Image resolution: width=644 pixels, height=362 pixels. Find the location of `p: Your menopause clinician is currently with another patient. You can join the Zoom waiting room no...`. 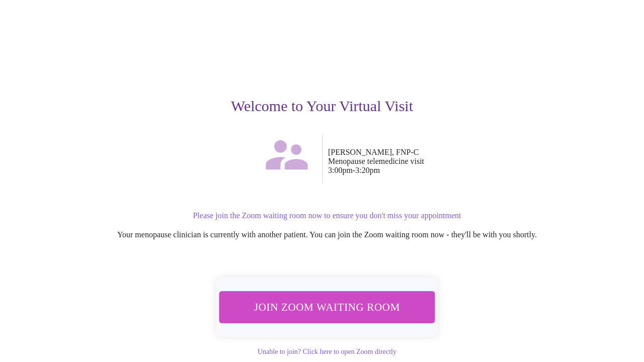

p: Your menopause clinician is currently with another patient. You can join the Zoom waiting room no... is located at coordinates (327, 235).